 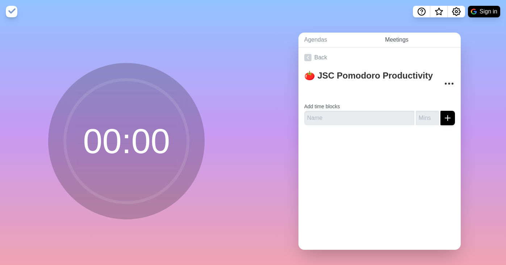 I want to click on label: Add time blocks, so click(x=322, y=106).